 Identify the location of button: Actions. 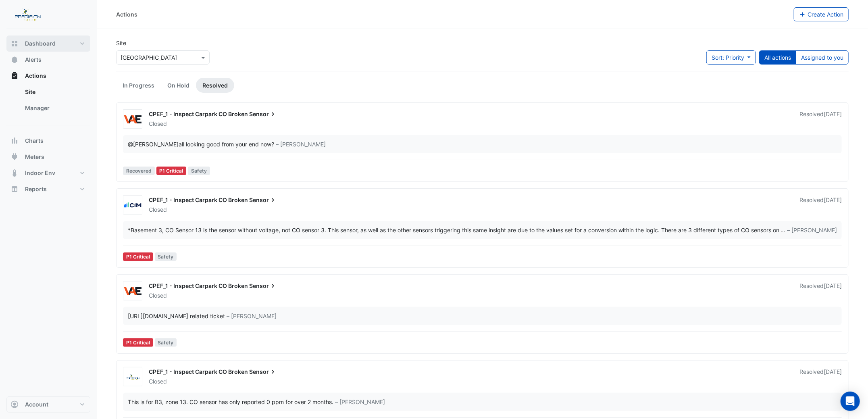
(49, 76).